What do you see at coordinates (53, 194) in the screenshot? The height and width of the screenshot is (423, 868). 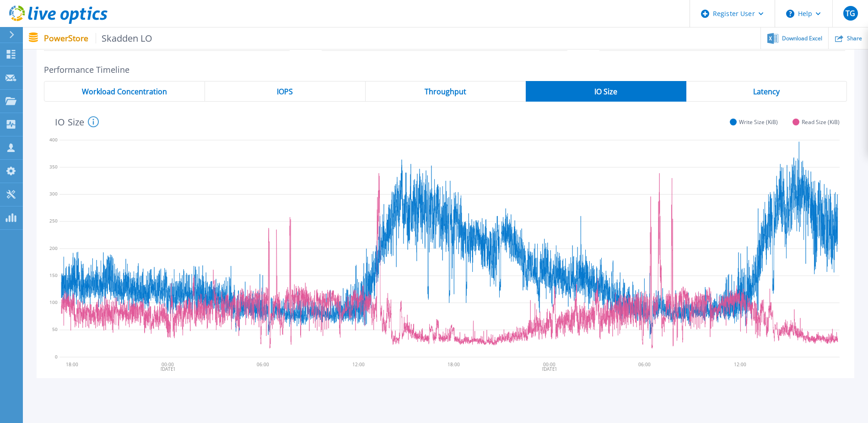 I see `text: 300` at bounding box center [53, 194].